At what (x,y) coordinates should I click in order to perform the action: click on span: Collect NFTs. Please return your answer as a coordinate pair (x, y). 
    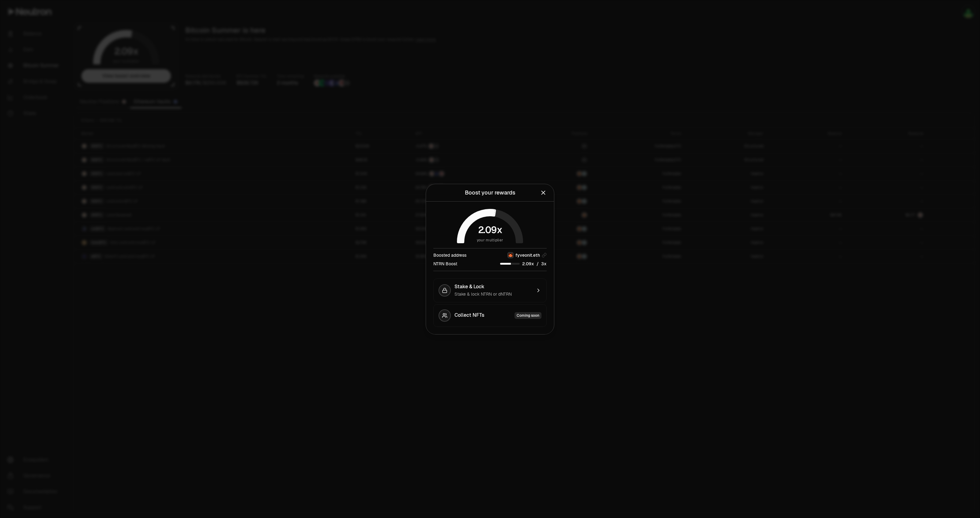
    Looking at the image, I should click on (470, 316).